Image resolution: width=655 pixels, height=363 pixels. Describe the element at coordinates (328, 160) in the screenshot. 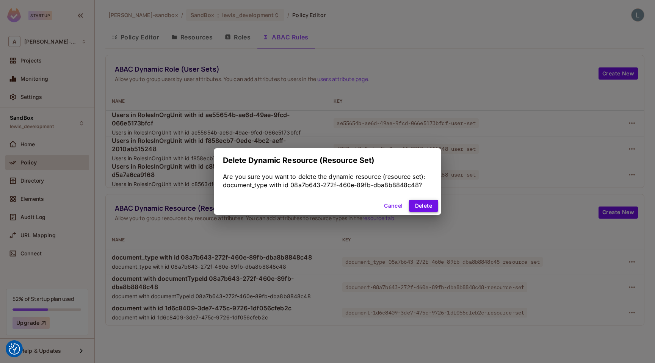

I see `h2: Delete Dynamic Resource (Resource Set)` at that location.